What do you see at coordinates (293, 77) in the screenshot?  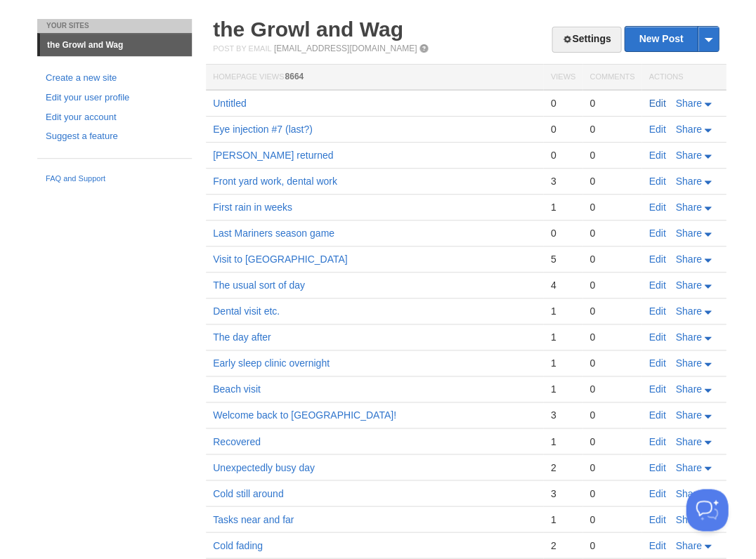 I see `span: 8664` at bounding box center [293, 77].